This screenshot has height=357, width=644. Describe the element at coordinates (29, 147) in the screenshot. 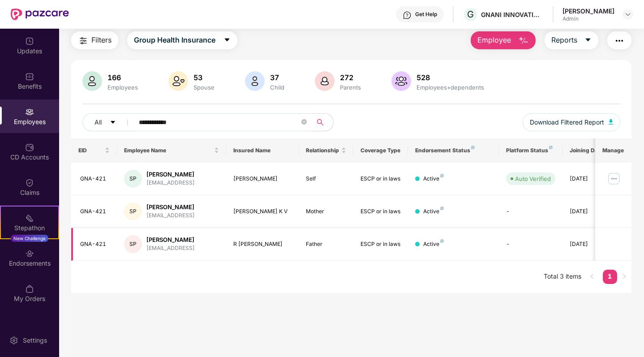

I see `img: svg+xml;base64,PHN2ZyBpZD0iQ0RfQWNjb3VudHMiIGRhdGEtbmFtZT0iQ0QgQWNjb3VudHMiIHhtbG5zPSJodHRwOi8vd3...` at that location.